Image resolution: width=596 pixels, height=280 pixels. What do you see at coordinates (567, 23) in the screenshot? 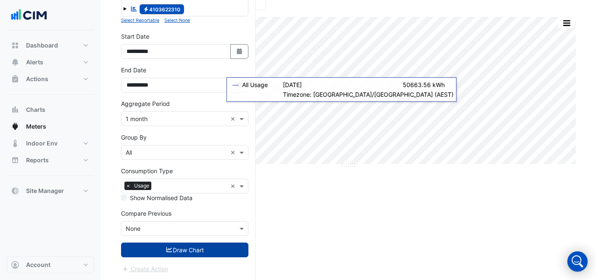
I see `button: More Options` at bounding box center [567, 23].